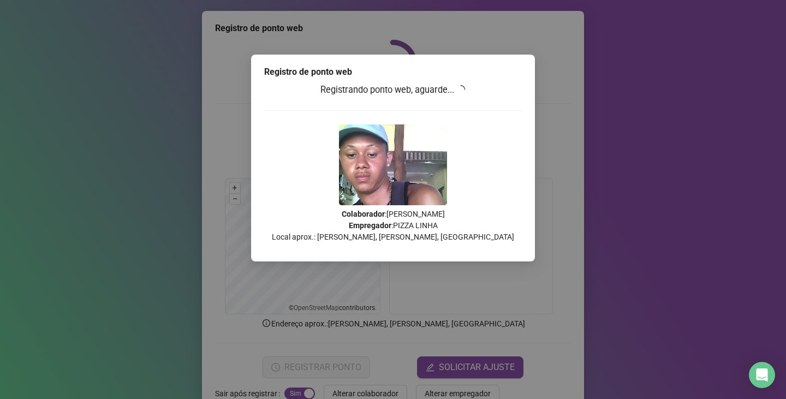 The height and width of the screenshot is (399, 786). I want to click on div: Open Intercom Messenger, so click(762, 375).